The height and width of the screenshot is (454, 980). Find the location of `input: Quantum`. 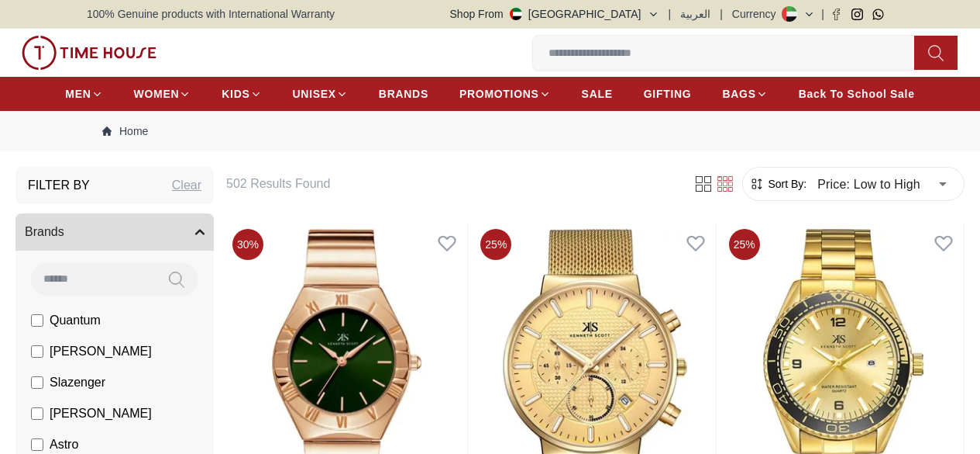

input: Quantum is located at coordinates (38, 320).